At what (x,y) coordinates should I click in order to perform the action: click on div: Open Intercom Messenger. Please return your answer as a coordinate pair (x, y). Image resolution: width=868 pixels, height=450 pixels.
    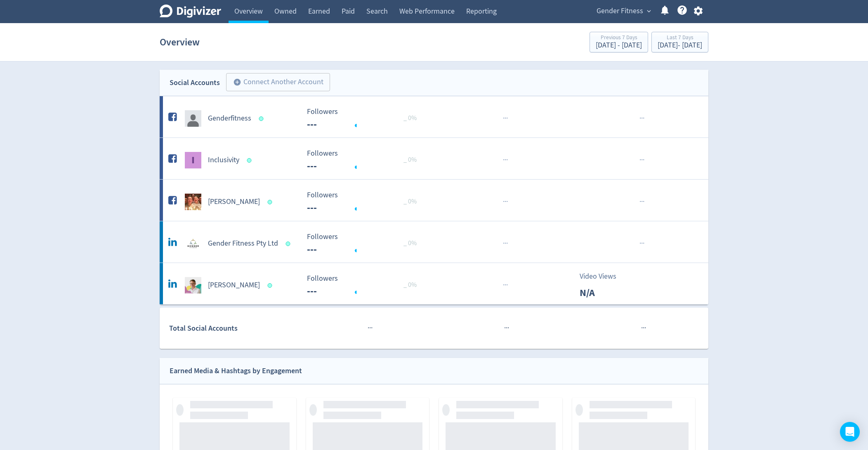
    Looking at the image, I should click on (850, 432).